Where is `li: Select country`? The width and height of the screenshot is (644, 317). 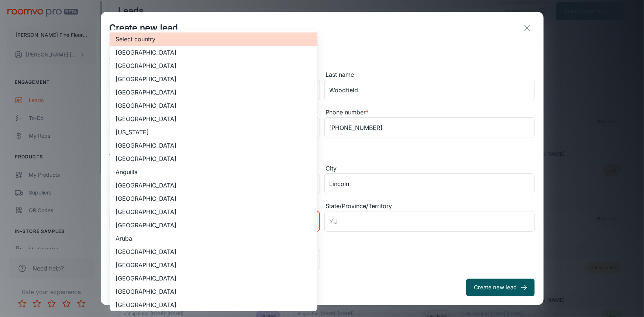 li: Select country is located at coordinates (214, 39).